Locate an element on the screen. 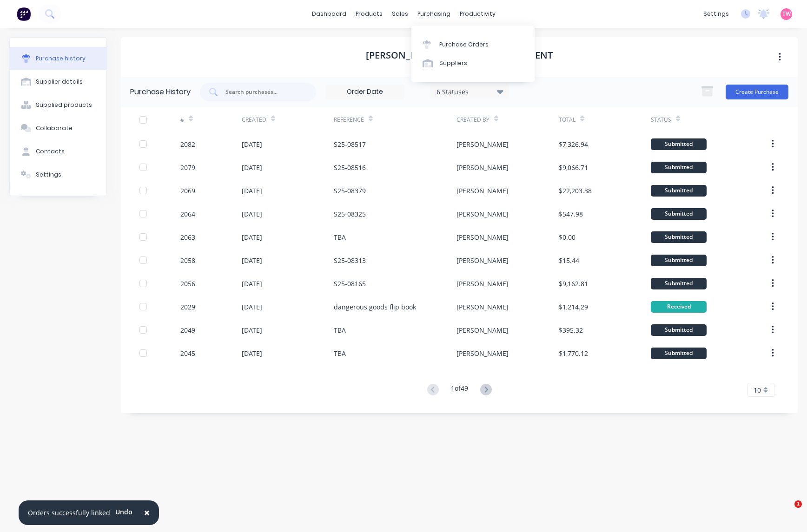 The width and height of the screenshot is (807, 532). div: 2045 is located at coordinates (188, 353).